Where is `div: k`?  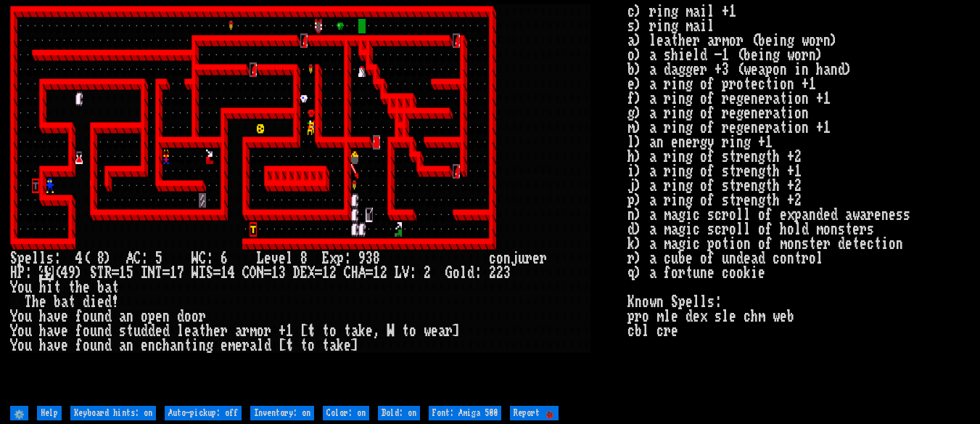 div: k is located at coordinates (362, 331).